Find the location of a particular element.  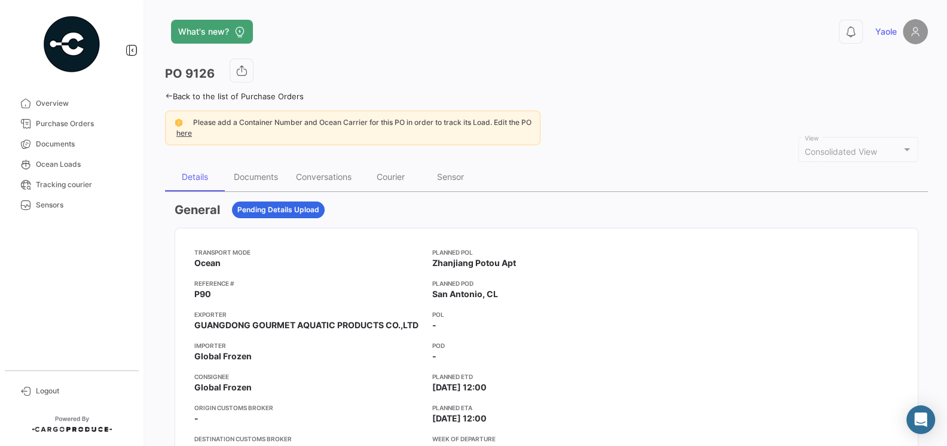

a: Purchase Orders is located at coordinates (72, 124).